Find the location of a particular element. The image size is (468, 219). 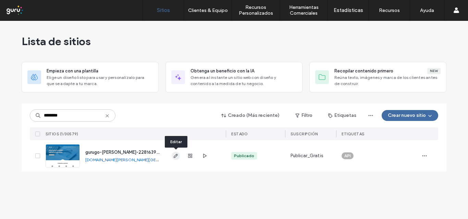

button: Creado (Más reciente) is located at coordinates (250, 116).